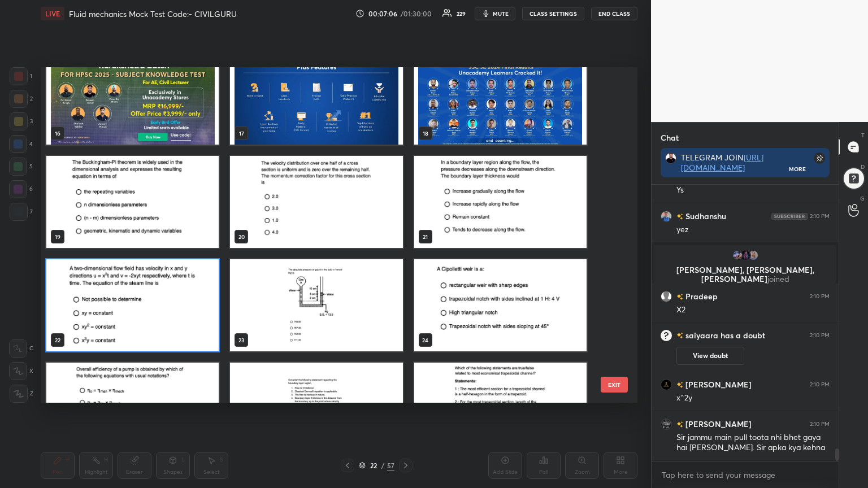 The image size is (868, 488). What do you see at coordinates (863, 135) in the screenshot?
I see `p: T` at bounding box center [863, 135].